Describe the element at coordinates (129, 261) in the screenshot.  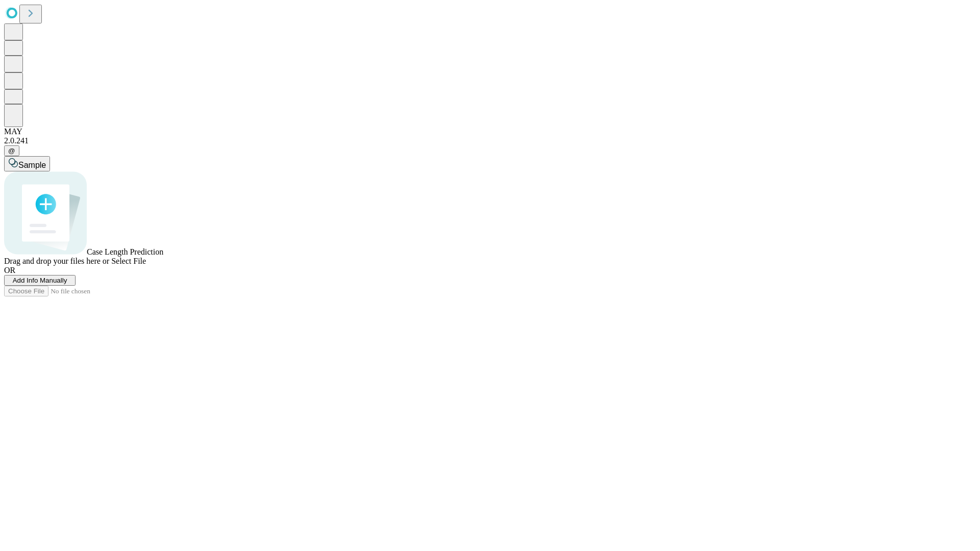
I see `span: Select File` at that location.